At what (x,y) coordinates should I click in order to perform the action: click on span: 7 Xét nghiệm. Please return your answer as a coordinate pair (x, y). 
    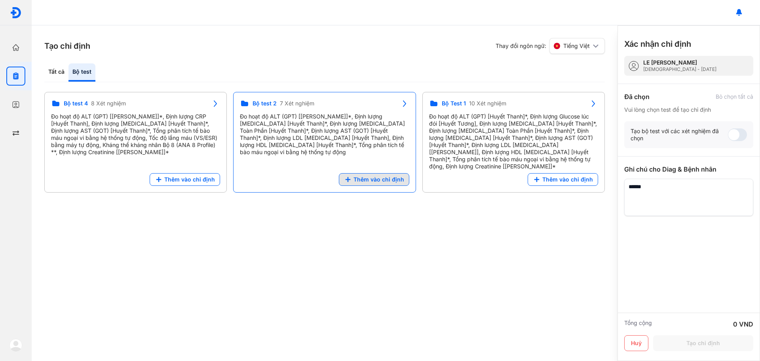
    Looking at the image, I should click on (297, 103).